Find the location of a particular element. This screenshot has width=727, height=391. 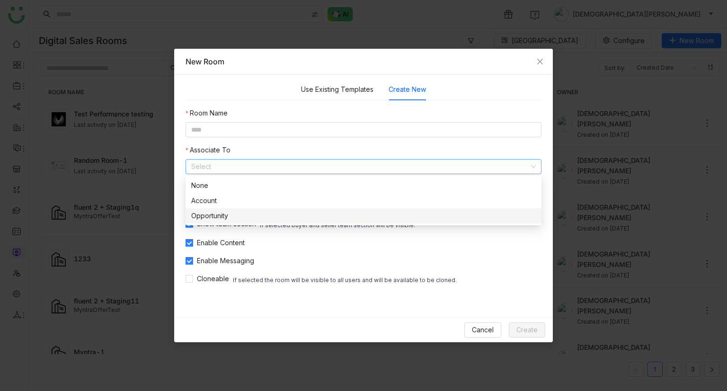

button: Cancel is located at coordinates (483, 330).